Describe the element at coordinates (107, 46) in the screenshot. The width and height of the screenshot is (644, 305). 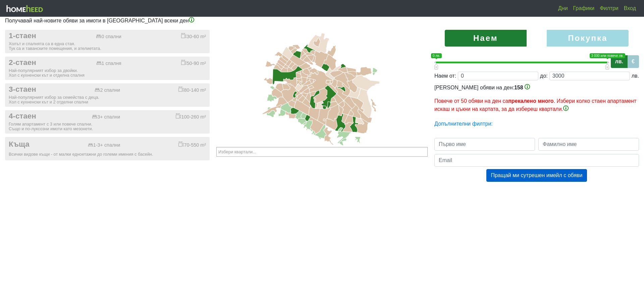
I see `div: Холът и спалнята са в една стая. Тук са и таванските помещения, и ателиетата.` at that location.